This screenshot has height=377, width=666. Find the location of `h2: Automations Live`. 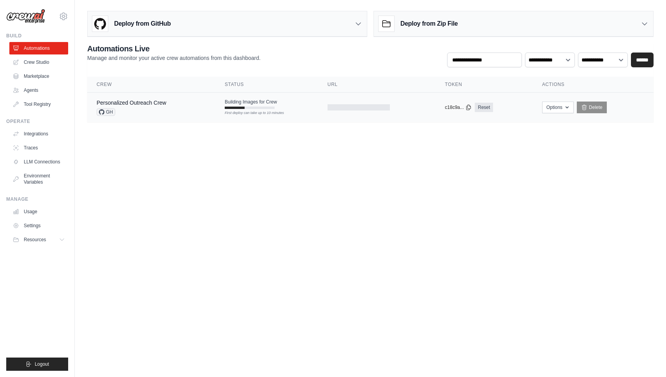

h2: Automations Live is located at coordinates (174, 49).